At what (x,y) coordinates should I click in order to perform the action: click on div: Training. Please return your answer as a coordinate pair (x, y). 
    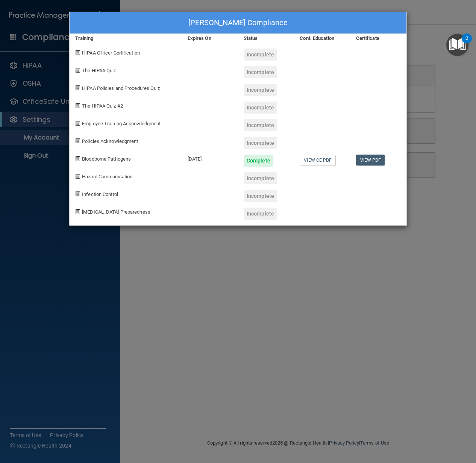
    Looking at the image, I should click on (125, 38).